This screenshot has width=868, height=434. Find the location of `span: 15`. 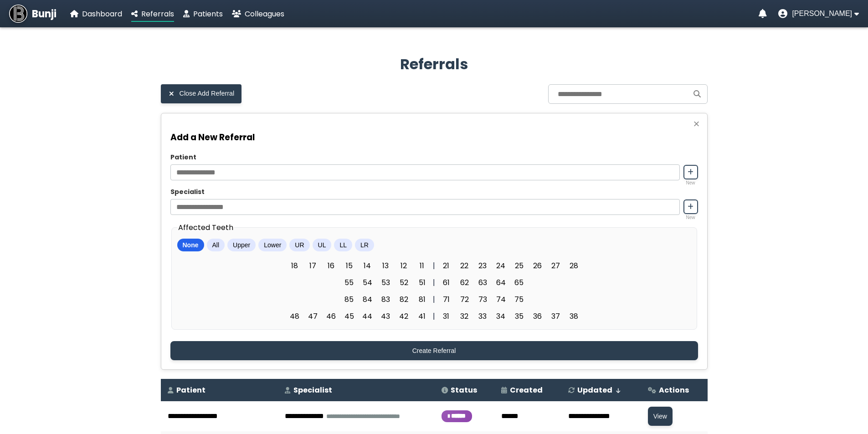

span: 15 is located at coordinates (349, 266).